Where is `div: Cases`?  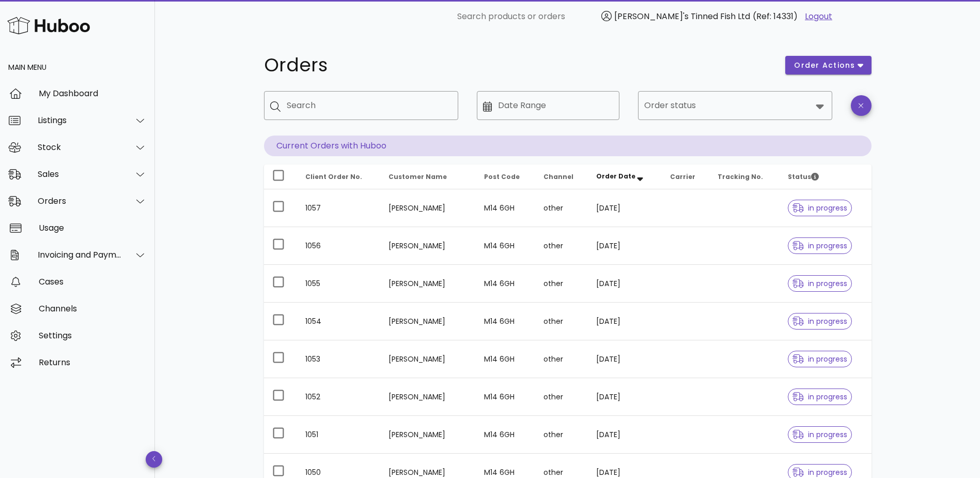 div: Cases is located at coordinates (93, 281).